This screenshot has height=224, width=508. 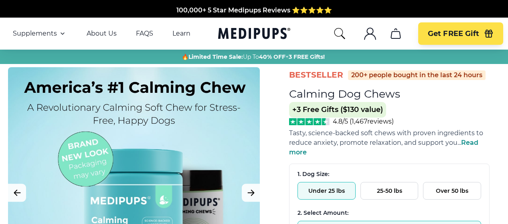 I want to click on span: Tasty, science-backed soft chews with proven ingredients to, so click(x=386, y=133).